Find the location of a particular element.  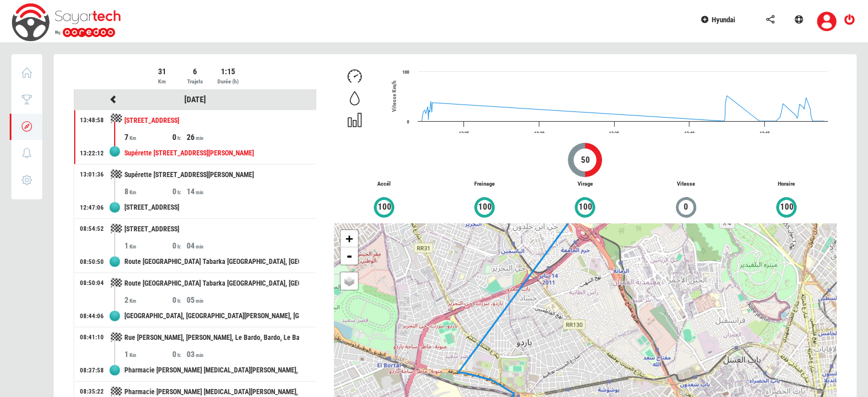

text: 0 is located at coordinates (408, 122).